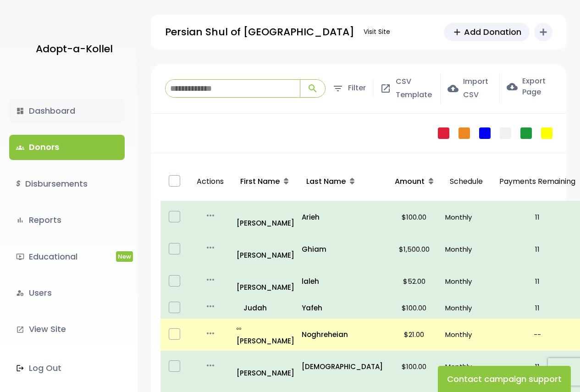  What do you see at coordinates (210, 181) in the screenshot?
I see `p: Actions` at bounding box center [210, 181].